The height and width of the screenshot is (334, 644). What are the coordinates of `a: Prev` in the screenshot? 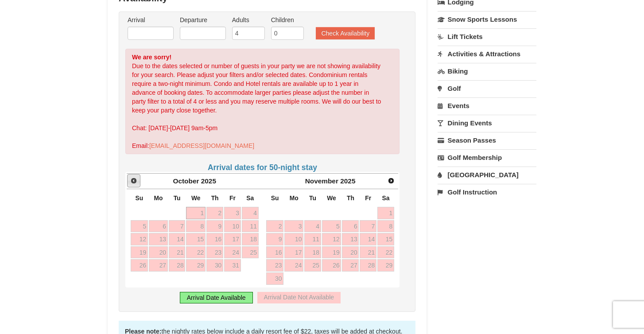 It's located at (134, 181).